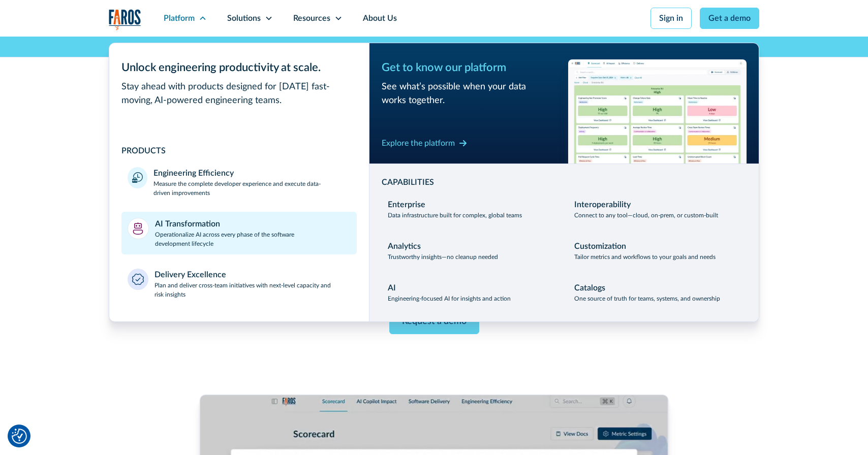  What do you see at coordinates (564, 182) in the screenshot?
I see `div: CAPABILITIES` at bounding box center [564, 182].